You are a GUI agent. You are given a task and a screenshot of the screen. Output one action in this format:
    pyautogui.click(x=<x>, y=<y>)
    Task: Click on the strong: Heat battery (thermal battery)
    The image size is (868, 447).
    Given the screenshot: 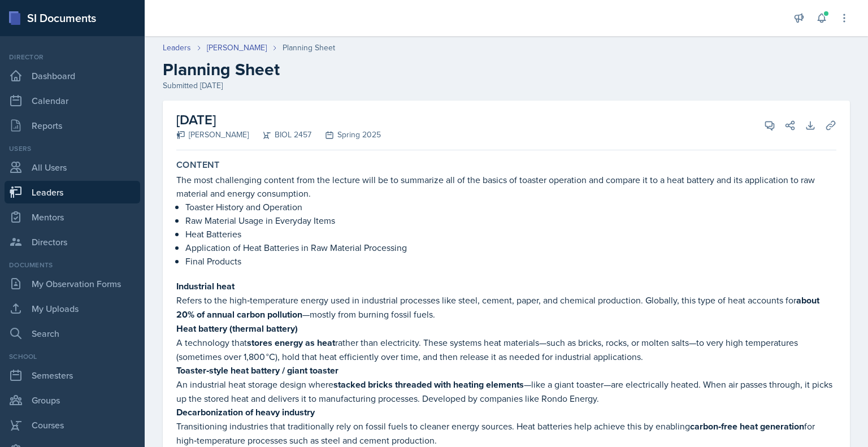 What is the action you would take?
    pyautogui.click(x=237, y=328)
    